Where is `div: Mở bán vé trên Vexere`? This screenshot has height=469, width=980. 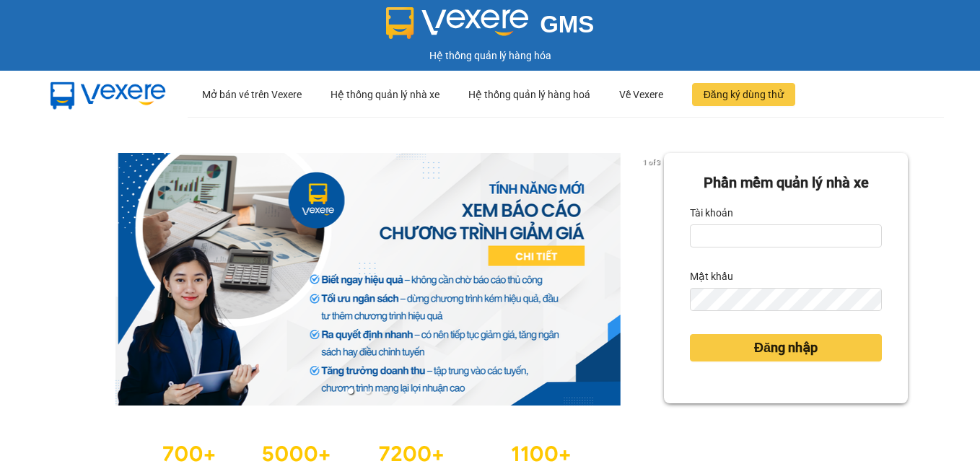 div: Mở bán vé trên Vexere is located at coordinates (252, 94).